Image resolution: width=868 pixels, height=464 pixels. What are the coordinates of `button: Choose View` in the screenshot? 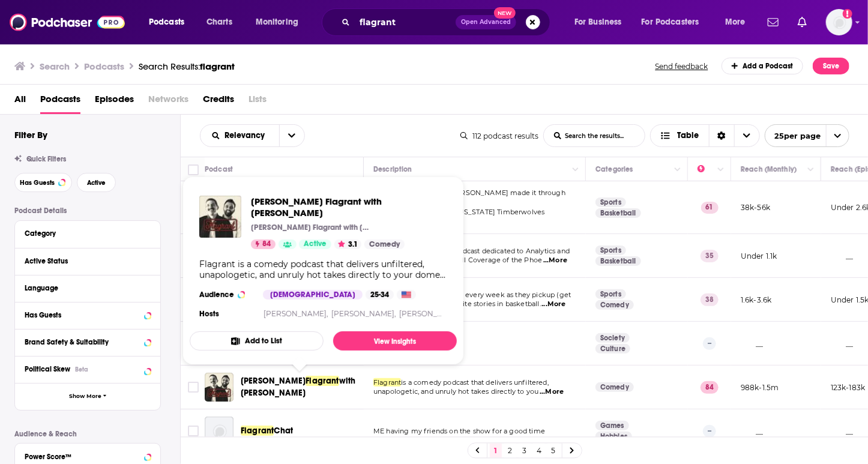 It's located at (704, 136).